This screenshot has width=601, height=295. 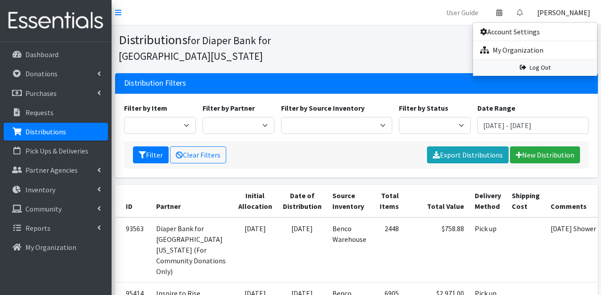 What do you see at coordinates (51, 247) in the screenshot?
I see `p: My Organization` at bounding box center [51, 247].